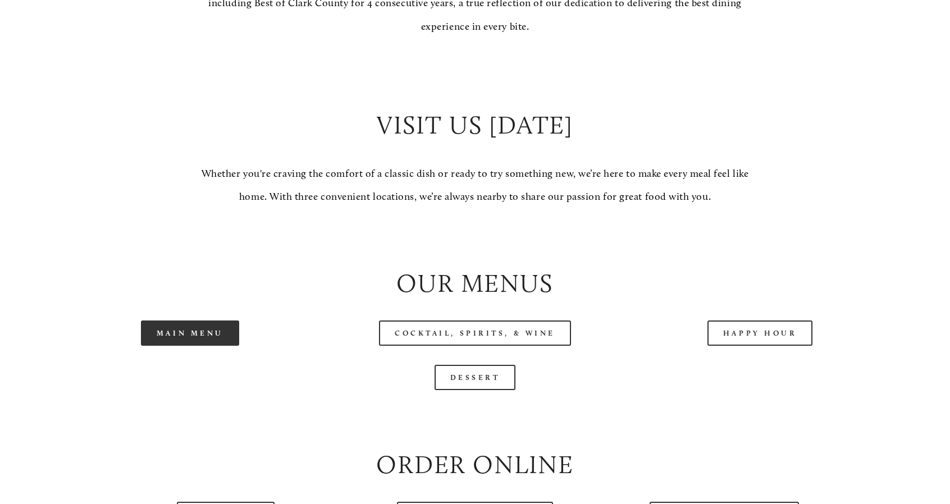 The image size is (950, 504). I want to click on h2: Our Menus, so click(475, 284).